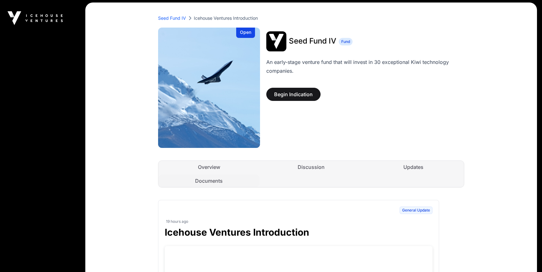  What do you see at coordinates (416, 211) in the screenshot?
I see `span: General Update` at bounding box center [416, 211].